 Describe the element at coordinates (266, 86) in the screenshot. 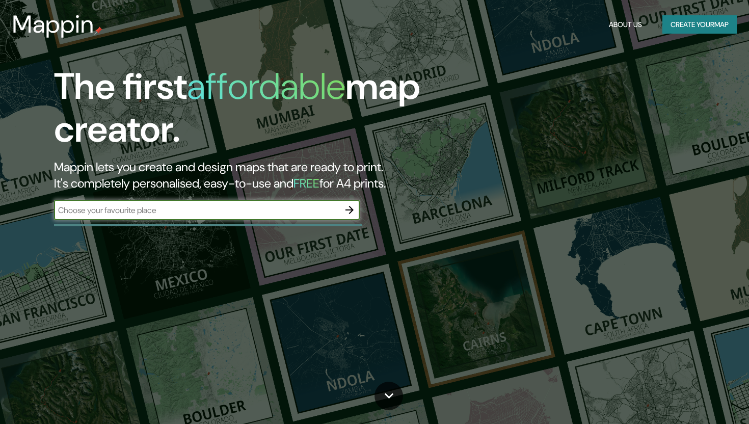

I see `h1: affordable` at that location.